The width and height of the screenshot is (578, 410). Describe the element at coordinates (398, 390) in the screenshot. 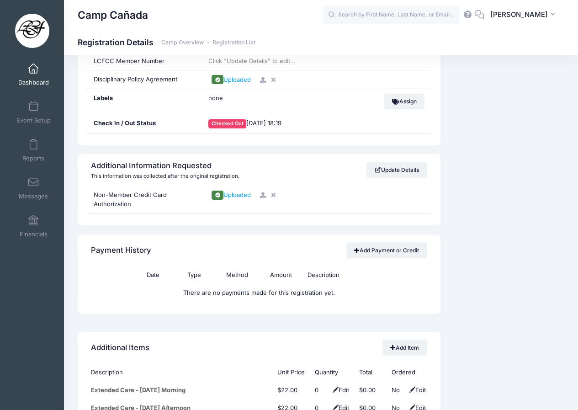

I see `div: No` at that location.